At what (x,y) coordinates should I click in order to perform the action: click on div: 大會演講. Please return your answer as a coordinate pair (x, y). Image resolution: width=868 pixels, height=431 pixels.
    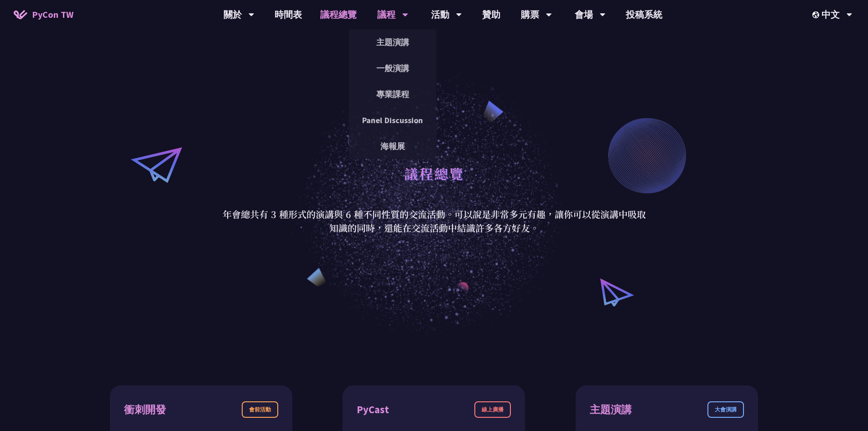
    Looking at the image, I should click on (726, 409).